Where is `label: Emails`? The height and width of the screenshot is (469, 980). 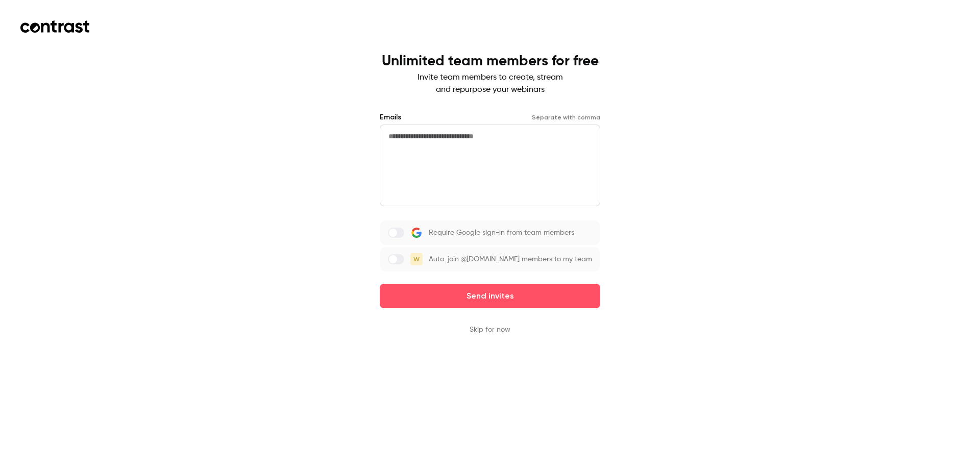 label: Emails is located at coordinates (391, 117).